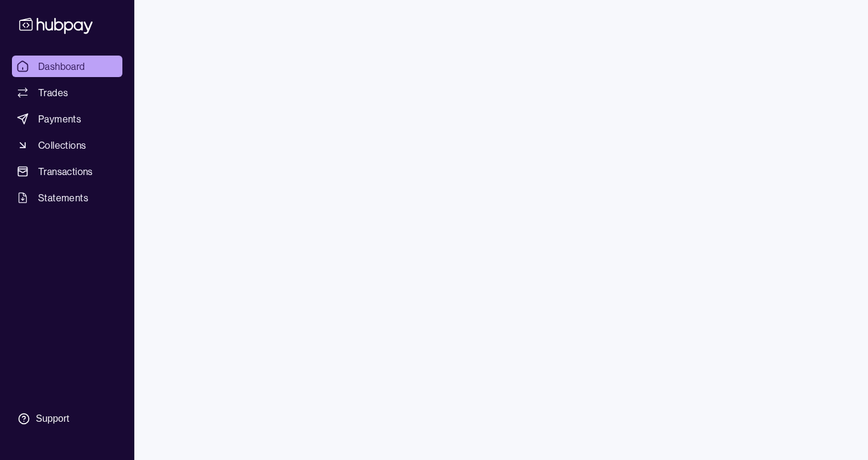 This screenshot has width=868, height=460. I want to click on span: Collections, so click(62, 145).